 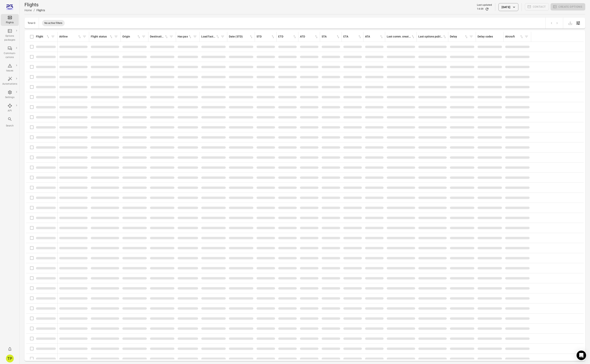 What do you see at coordinates (53, 37) in the screenshot?
I see `span: Filter by flight` at bounding box center [53, 37].